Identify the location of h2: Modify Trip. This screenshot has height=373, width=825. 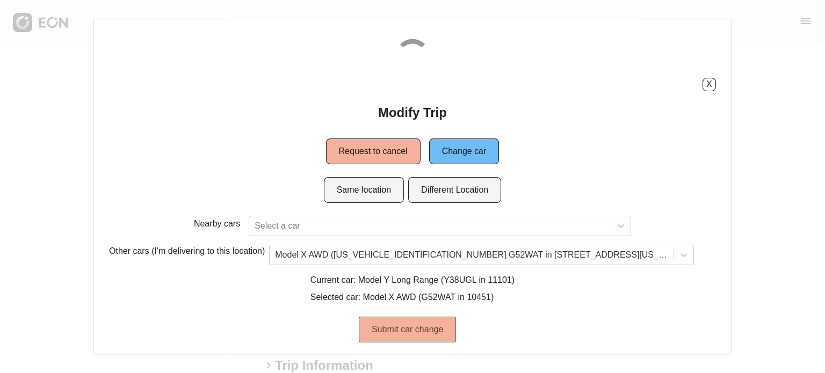
(413, 113).